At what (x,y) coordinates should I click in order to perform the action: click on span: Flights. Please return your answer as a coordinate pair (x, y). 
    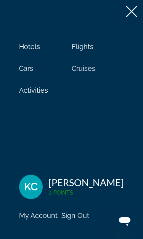
    Looking at the image, I should click on (83, 46).